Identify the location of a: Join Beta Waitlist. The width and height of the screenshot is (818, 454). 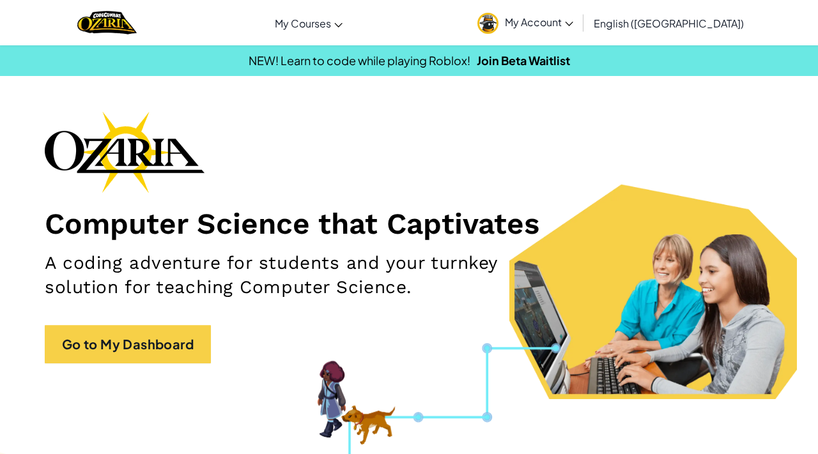
(523, 60).